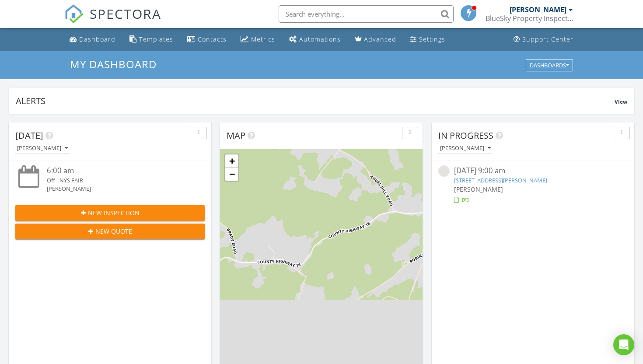 This screenshot has width=643, height=364. What do you see at coordinates (232, 161) in the screenshot?
I see `a: Zoom in` at bounding box center [232, 161].